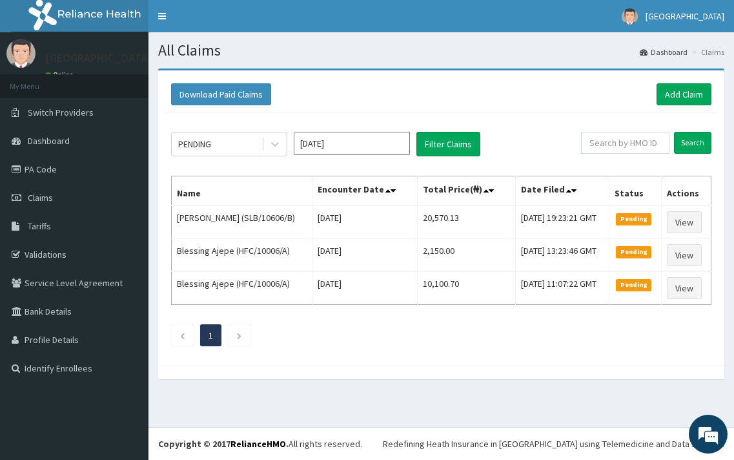 This screenshot has width=734, height=460. Describe the element at coordinates (466, 255) in the screenshot. I see `td: 2,150.00` at that location.